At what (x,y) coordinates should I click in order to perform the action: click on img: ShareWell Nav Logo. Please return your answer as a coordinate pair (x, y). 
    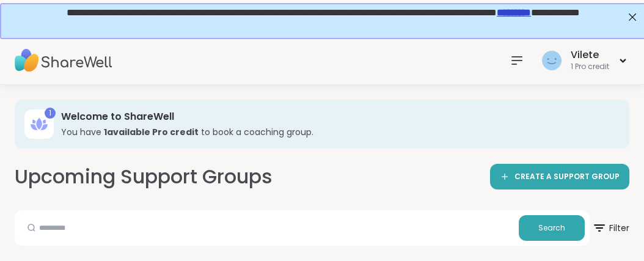
    Looking at the image, I should click on (63, 60).